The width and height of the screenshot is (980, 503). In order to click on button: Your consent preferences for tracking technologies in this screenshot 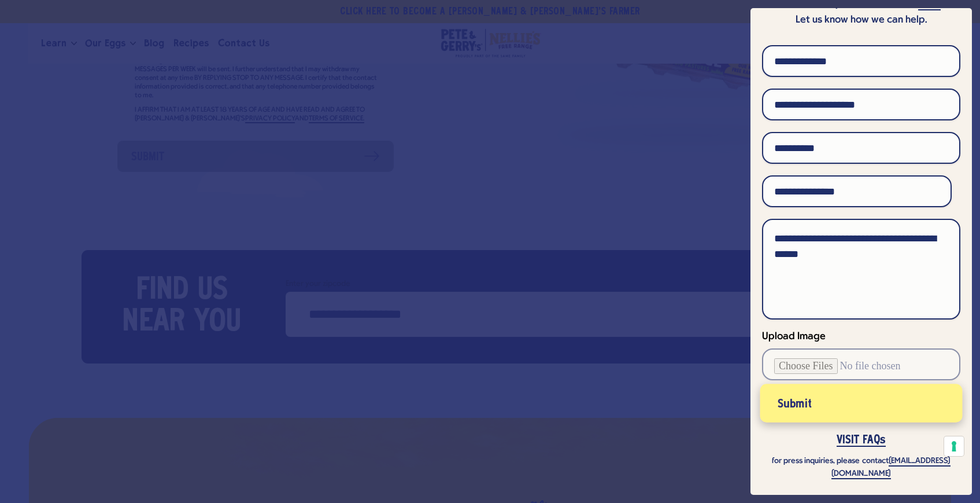, I will do `click(954, 446)`.